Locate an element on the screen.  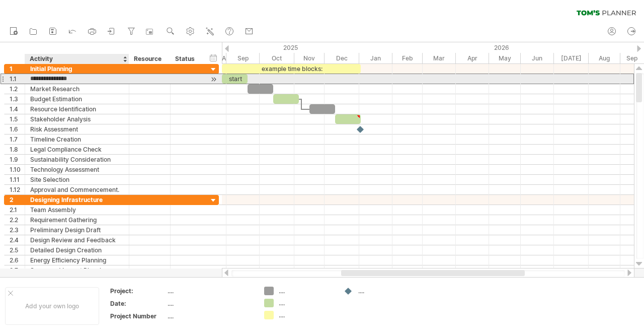
div: August 2026 is located at coordinates (604, 58).